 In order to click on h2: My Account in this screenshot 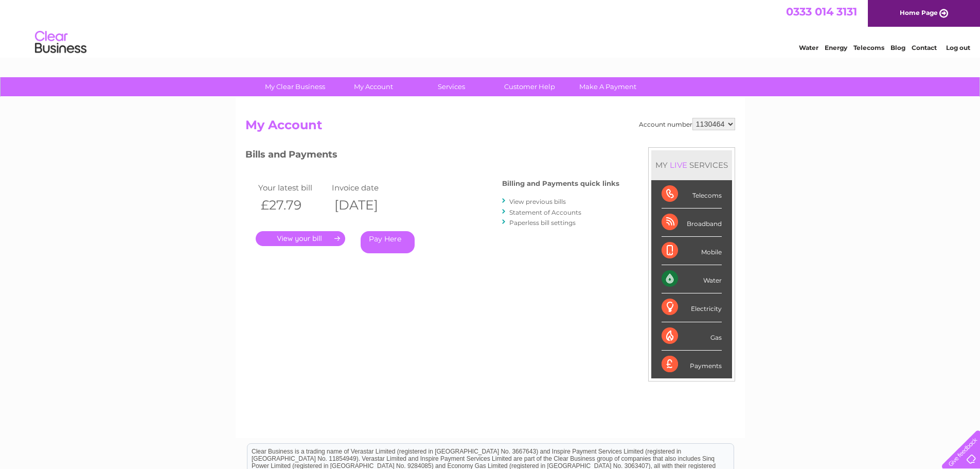, I will do `click(490, 128)`.